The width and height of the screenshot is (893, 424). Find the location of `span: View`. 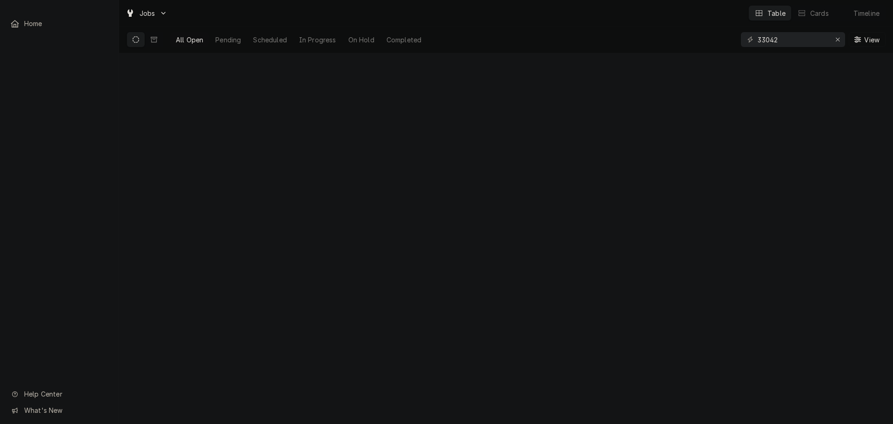

span: View is located at coordinates (872, 40).